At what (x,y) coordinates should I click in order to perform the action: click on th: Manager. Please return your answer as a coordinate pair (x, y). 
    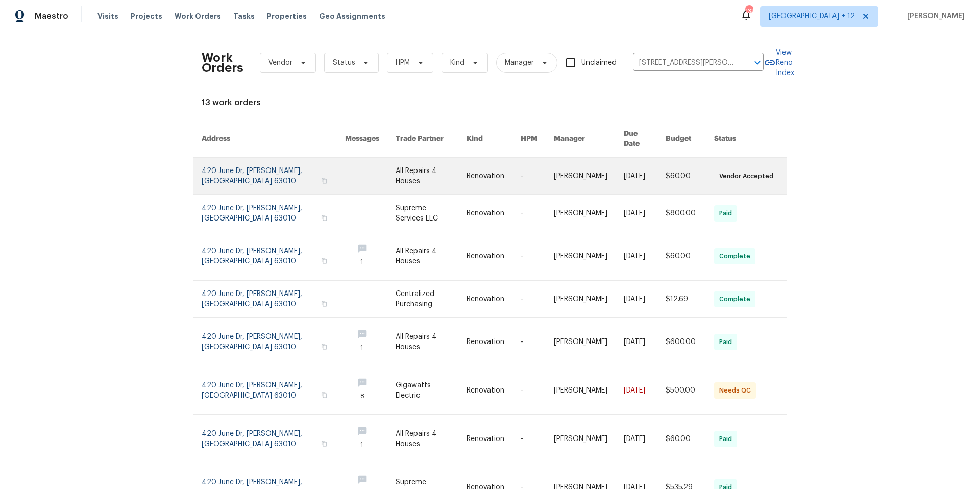
    Looking at the image, I should click on (580, 139).